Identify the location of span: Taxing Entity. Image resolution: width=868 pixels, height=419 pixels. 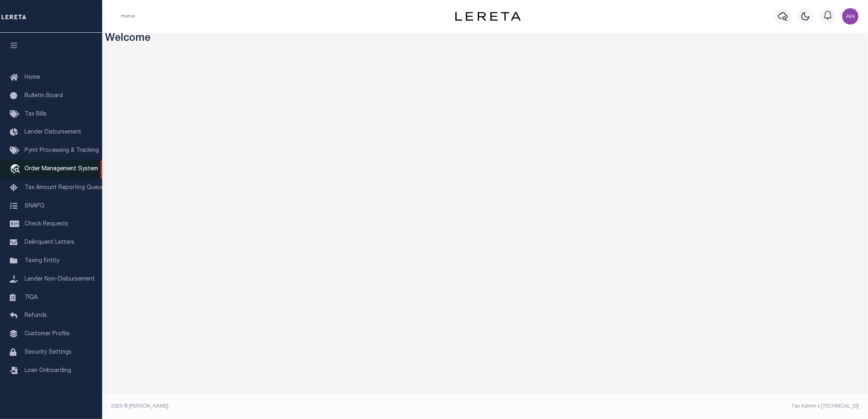
(42, 261).